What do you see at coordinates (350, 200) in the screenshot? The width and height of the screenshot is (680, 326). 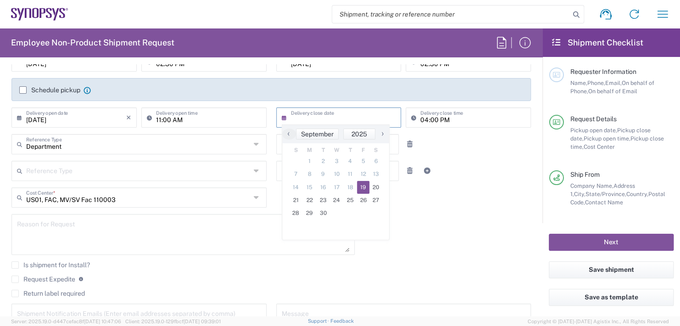 I see `span: 25` at bounding box center [350, 200].